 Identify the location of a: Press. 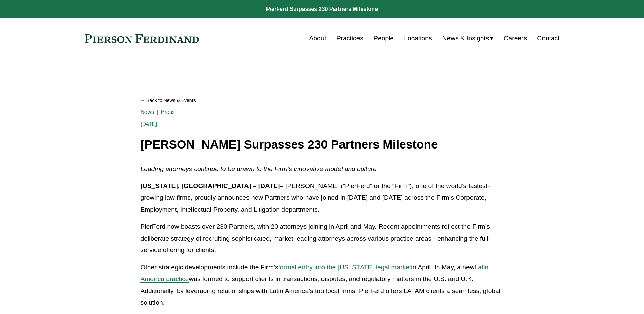
(168, 112).